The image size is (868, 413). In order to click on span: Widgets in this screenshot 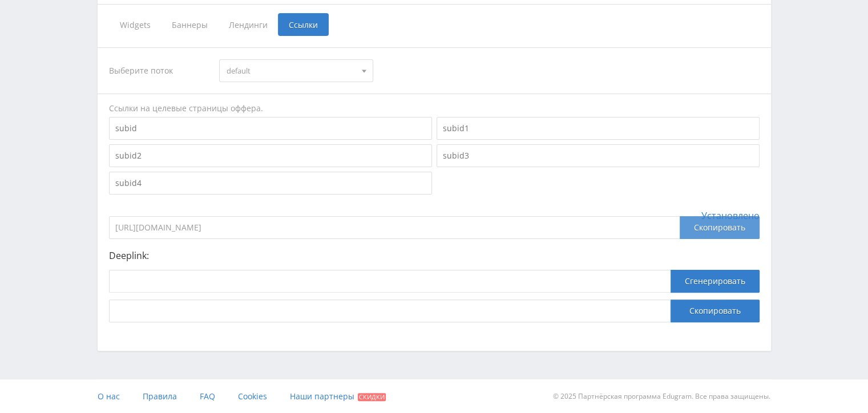, I will do `click(135, 25)`.